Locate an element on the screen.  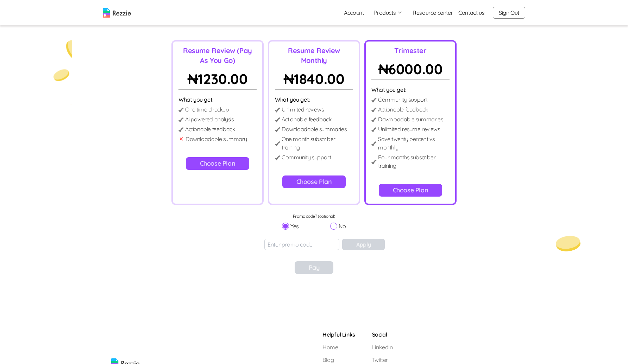
p: ₦ 1230.00 is located at coordinates (217, 79).